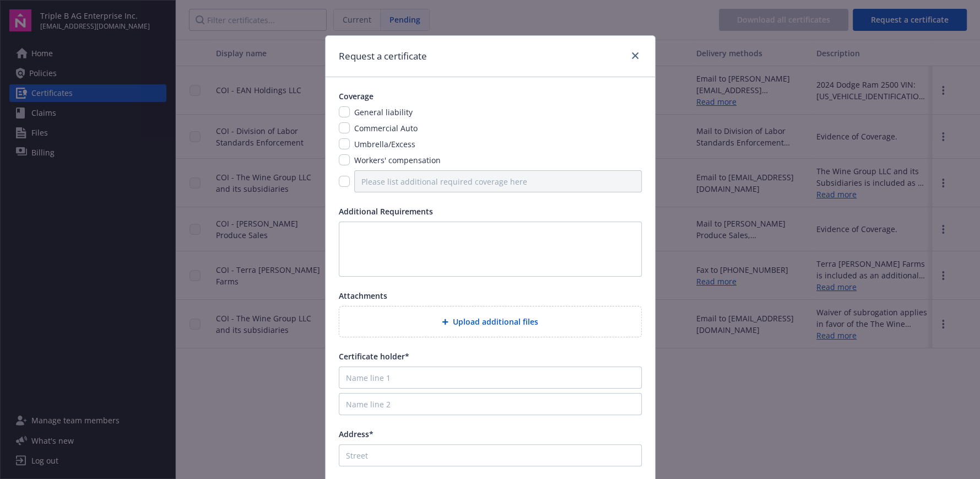 The height and width of the screenshot is (479, 980). I want to click on span: Coverage, so click(356, 96).